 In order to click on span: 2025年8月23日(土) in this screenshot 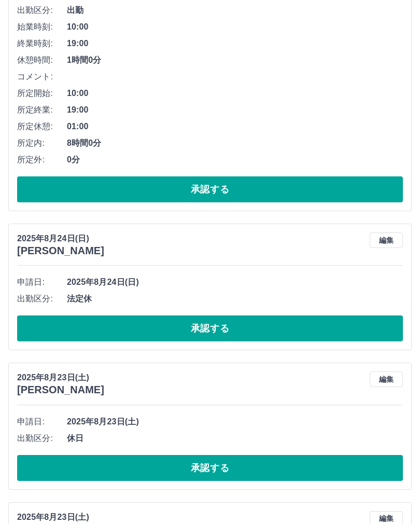, I will do `click(235, 422)`.